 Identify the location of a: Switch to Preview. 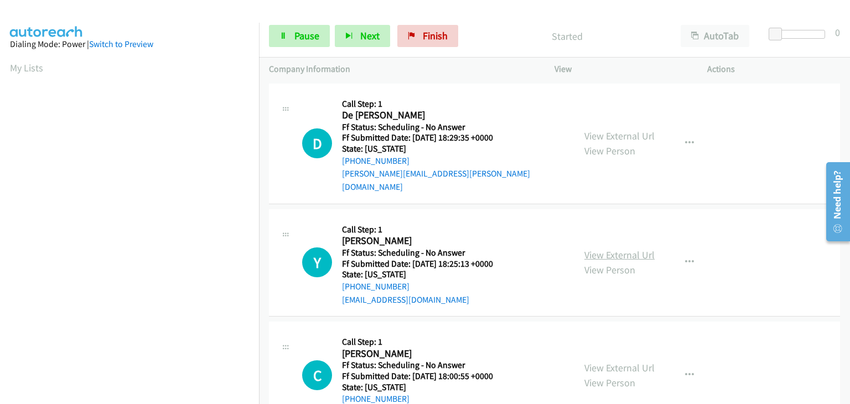
(121, 44).